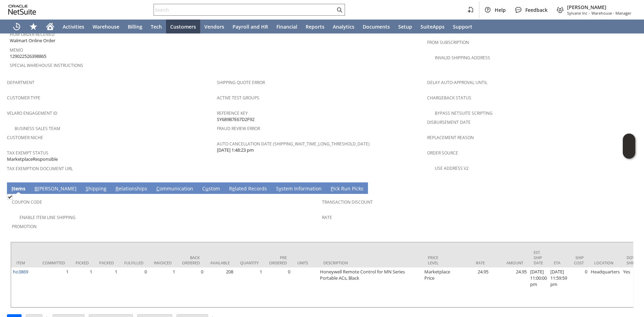  Describe the element at coordinates (183, 26) in the screenshot. I see `span: Customers` at that location.